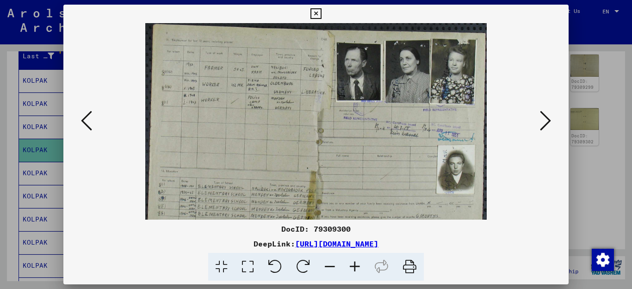 The width and height of the screenshot is (632, 289). Describe the element at coordinates (316, 229) in the screenshot. I see `div: DocID: 79309300` at that location.